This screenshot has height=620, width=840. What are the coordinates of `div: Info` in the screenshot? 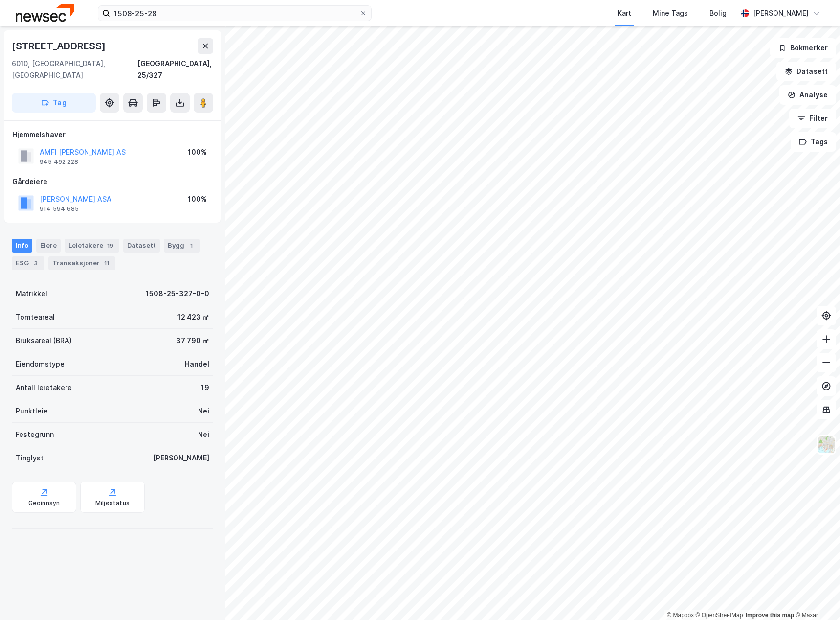 It's located at (22, 245).